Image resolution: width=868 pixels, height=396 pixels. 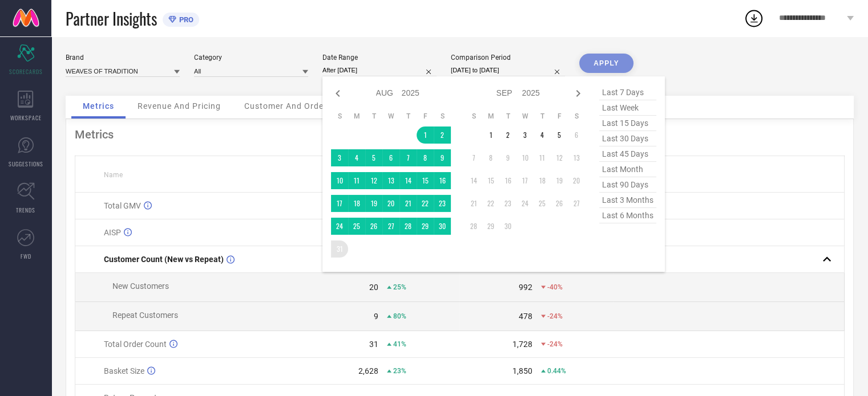 I want to click on div: Previous month, so click(x=337, y=94).